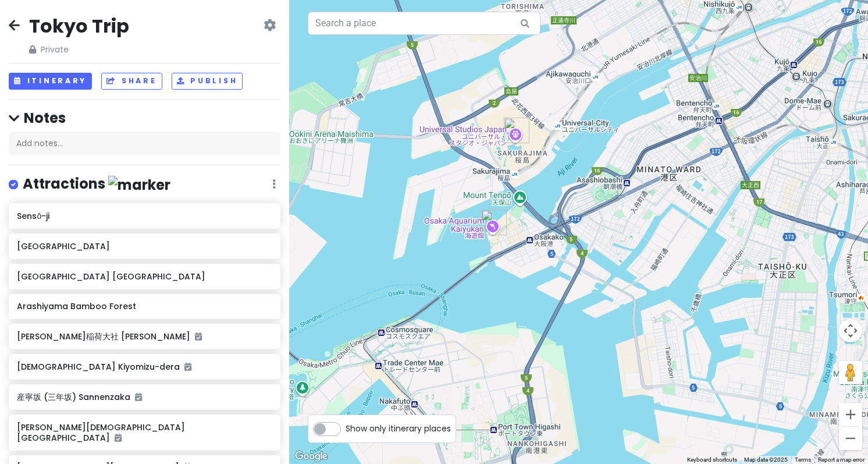  What do you see at coordinates (144, 307) in the screenshot?
I see `h6: Arashiyama Bamboo Forest` at bounding box center [144, 307].